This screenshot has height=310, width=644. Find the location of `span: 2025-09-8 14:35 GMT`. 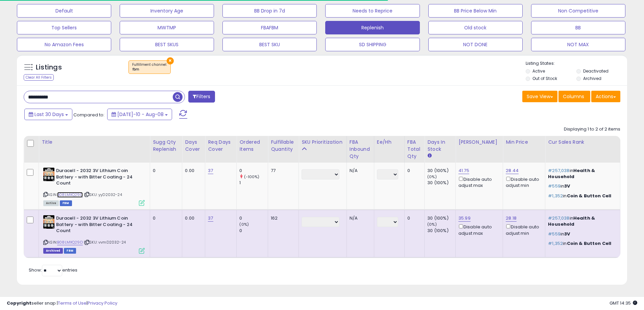

span: 2025-09-8 14:35 GMT is located at coordinates (623, 303).